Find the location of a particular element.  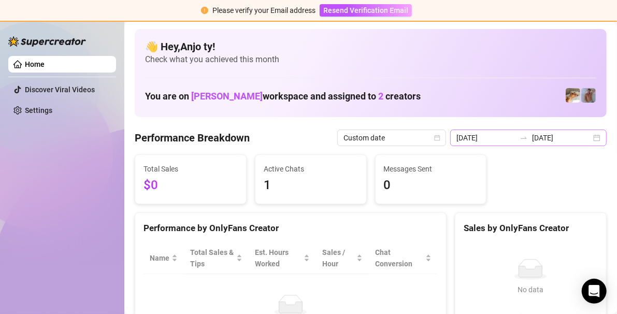

a: Discover Viral Videos is located at coordinates (60, 90).